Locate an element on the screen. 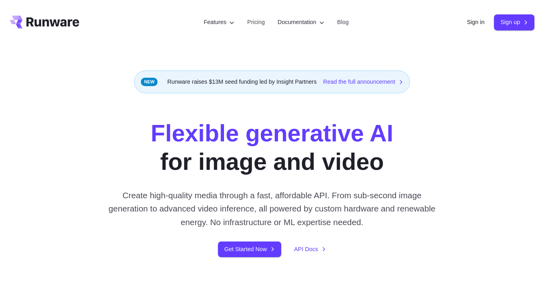 This screenshot has width=544, height=302. div: Runware raises $13M seed funding led by Insight Partners is located at coordinates (272, 82).